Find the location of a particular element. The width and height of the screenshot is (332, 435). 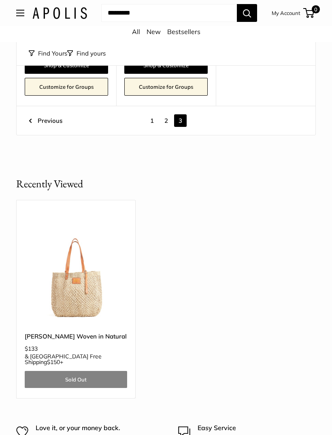

img: Mercado Woven in Natural is located at coordinates (76, 272).